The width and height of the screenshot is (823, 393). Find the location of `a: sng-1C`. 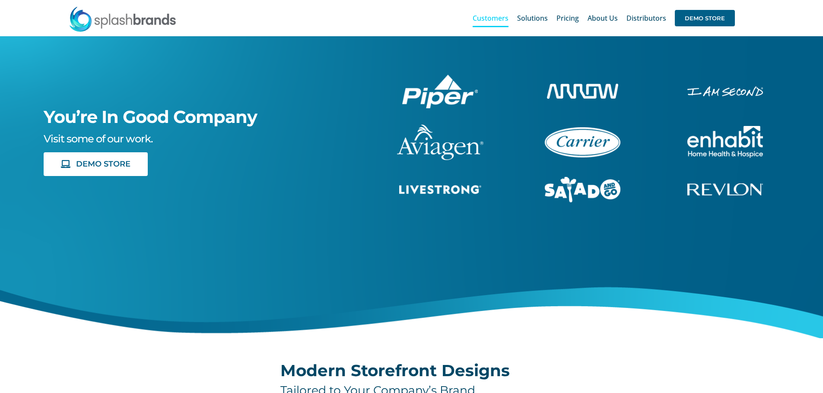

a: sng-1C is located at coordinates (582, 180).